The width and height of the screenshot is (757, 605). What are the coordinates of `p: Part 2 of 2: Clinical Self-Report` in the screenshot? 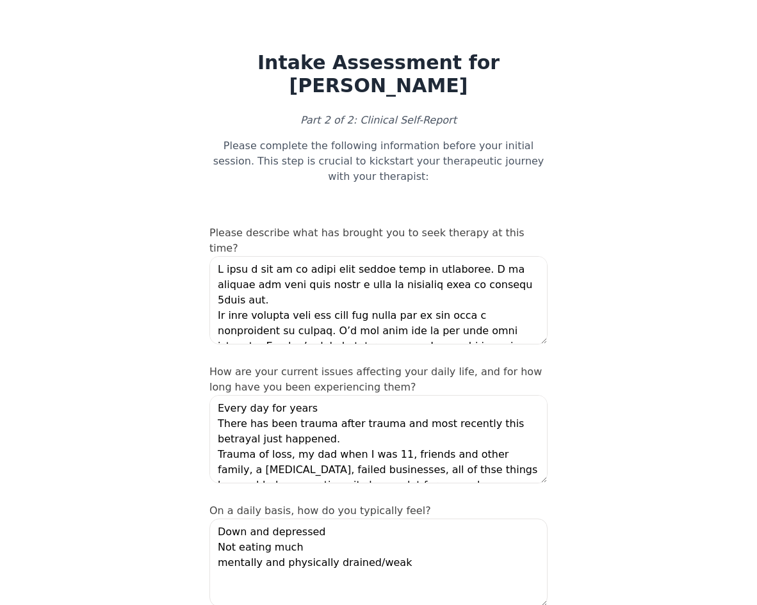 It's located at (378, 120).